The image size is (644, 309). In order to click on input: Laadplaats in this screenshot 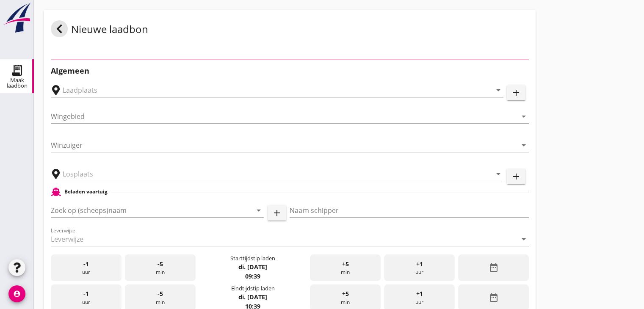, I will do `click(271, 90)`.